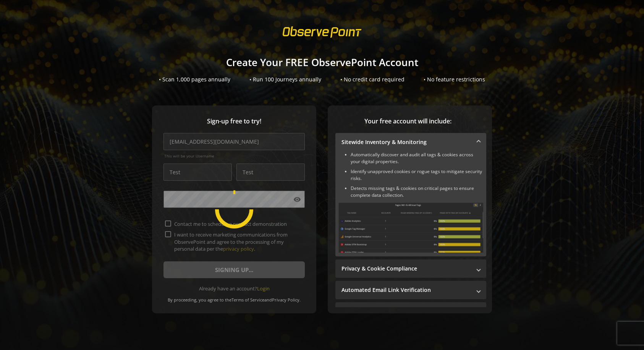 The image size is (644, 350). Describe the element at coordinates (373, 79) in the screenshot. I see `div: • No credit card required` at that location.